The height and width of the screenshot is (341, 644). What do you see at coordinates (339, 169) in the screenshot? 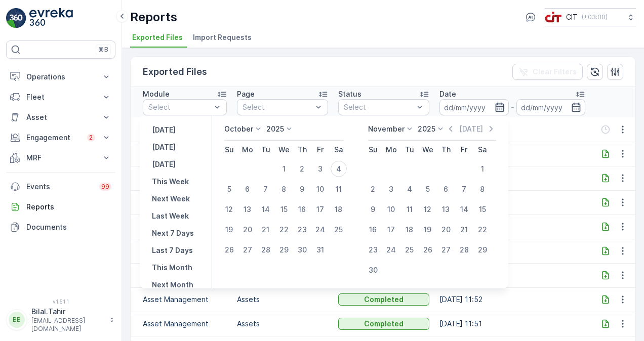
I see `div: 4` at bounding box center [339, 169].